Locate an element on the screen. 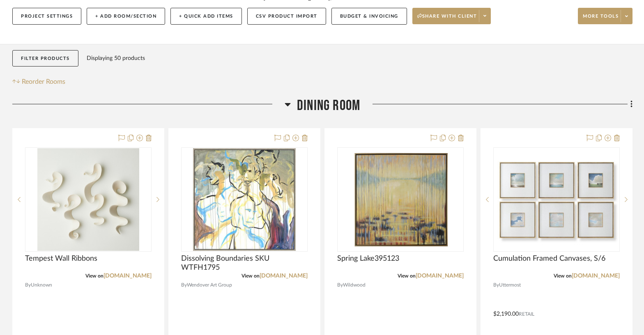 The width and height of the screenshot is (644, 335). img: Tempest Wall Ribbons is located at coordinates (89, 200).